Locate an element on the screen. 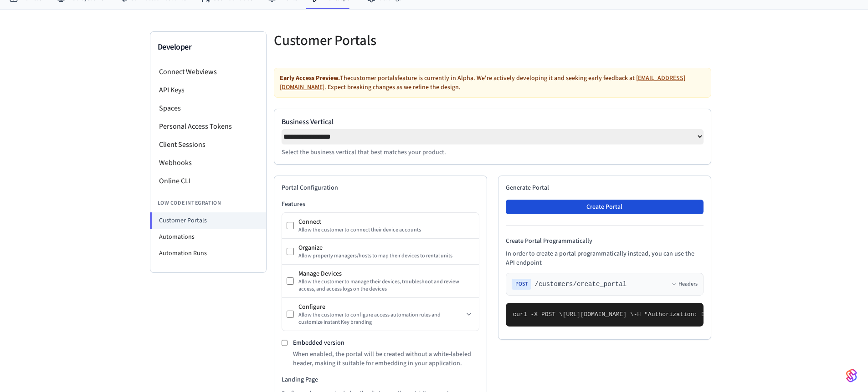  li: Webhooks is located at coordinates (208, 163).